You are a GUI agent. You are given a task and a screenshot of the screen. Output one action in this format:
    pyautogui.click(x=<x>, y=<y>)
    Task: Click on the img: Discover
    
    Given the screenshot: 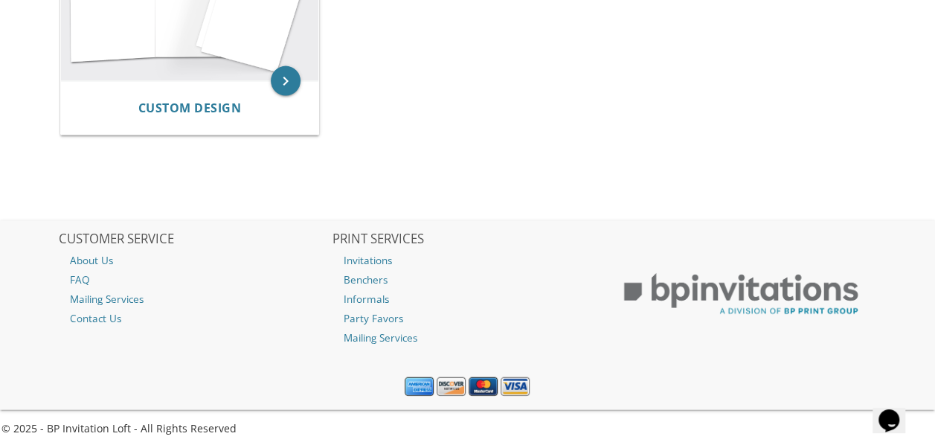 What is the action you would take?
    pyautogui.click(x=451, y=387)
    